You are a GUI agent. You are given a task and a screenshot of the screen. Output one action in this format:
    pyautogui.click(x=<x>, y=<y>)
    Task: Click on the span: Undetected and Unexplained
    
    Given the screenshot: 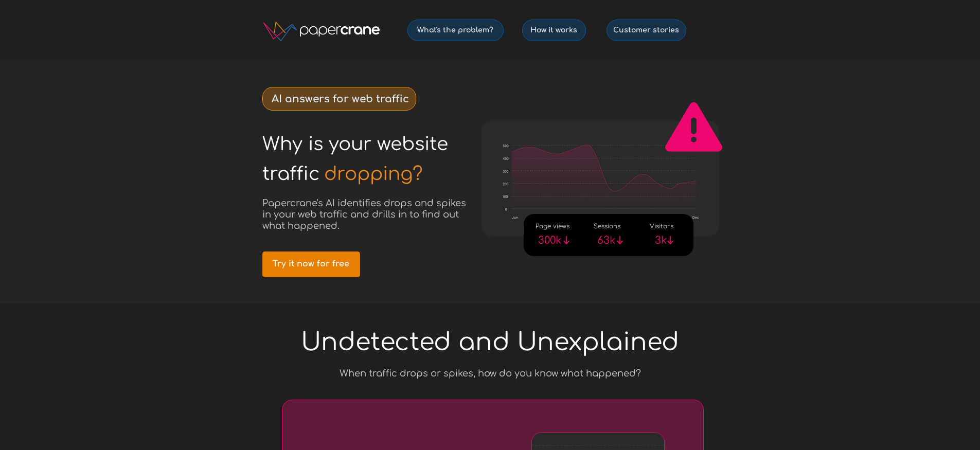 What is the action you would take?
    pyautogui.click(x=490, y=342)
    